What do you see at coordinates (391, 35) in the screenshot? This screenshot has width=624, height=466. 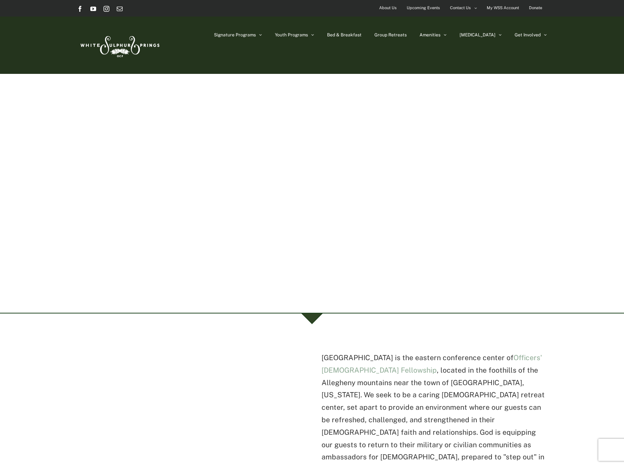 I see `span: Group Retreats` at bounding box center [391, 35].